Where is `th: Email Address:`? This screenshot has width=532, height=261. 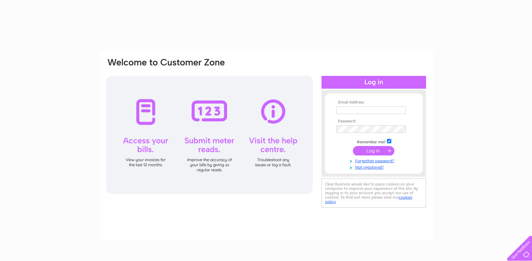 th: Email Address: is located at coordinates (374, 103).